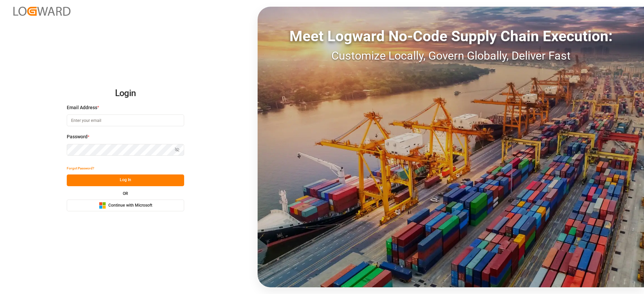 This screenshot has width=644, height=294. I want to click on div: Meet Logward No-Code Supply Chain Execution:, so click(451, 37).